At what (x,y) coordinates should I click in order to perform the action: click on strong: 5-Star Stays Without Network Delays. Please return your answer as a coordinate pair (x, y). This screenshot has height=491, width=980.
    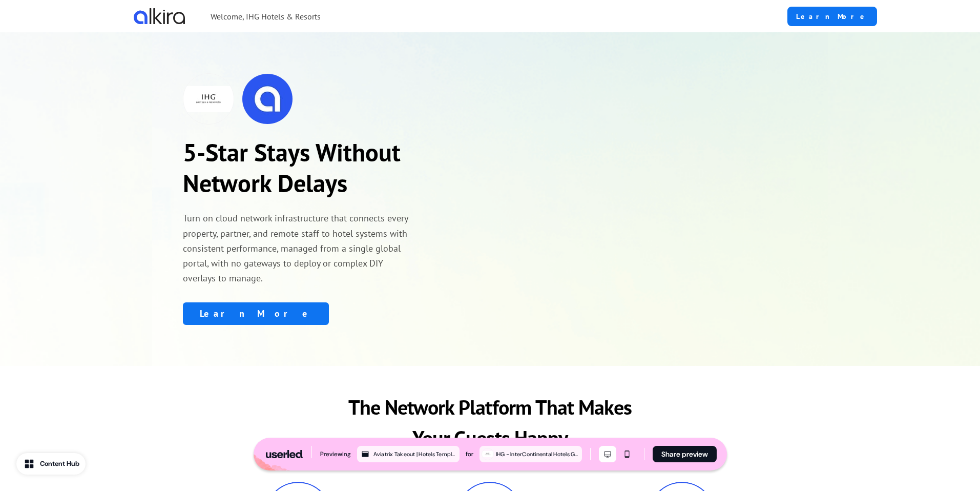
    Looking at the image, I should click on (292, 167).